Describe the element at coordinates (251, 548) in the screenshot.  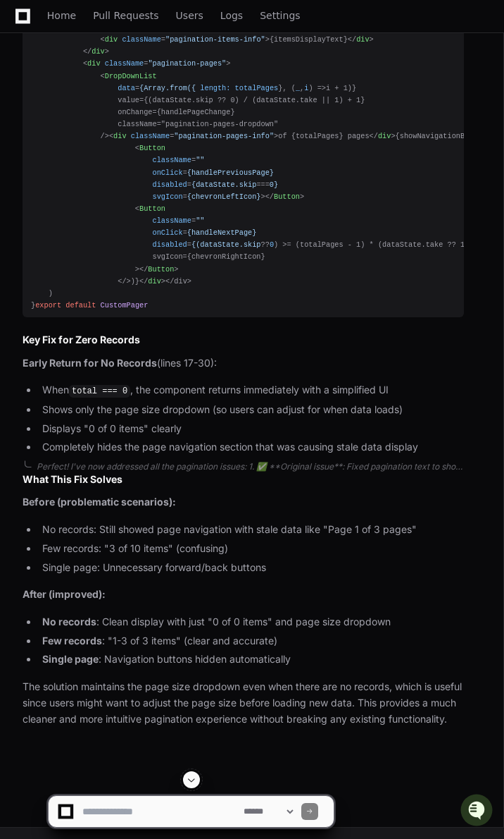
I see `li: Few records: "3 of 10 items" (confusing)` at that location.